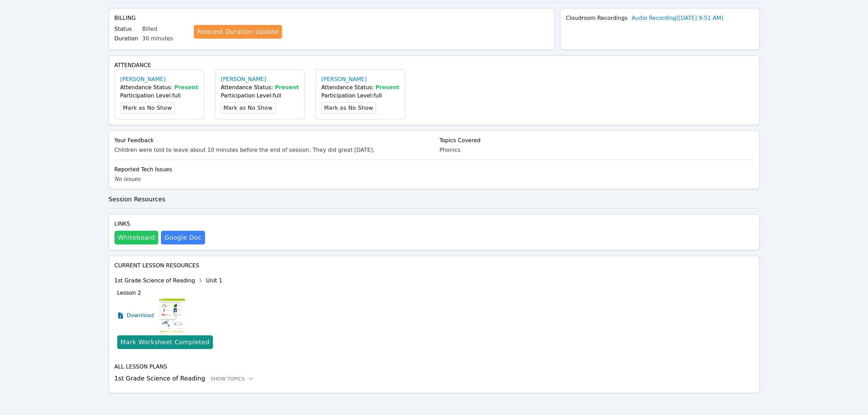 The height and width of the screenshot is (415, 868). I want to click on h3: 1st Grade Science of Reading, so click(434, 378).